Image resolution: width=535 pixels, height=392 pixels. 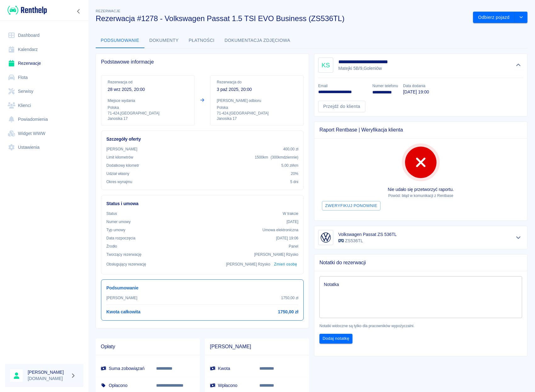 I want to click on button: Ukryj szczegóły, so click(x=519, y=65).